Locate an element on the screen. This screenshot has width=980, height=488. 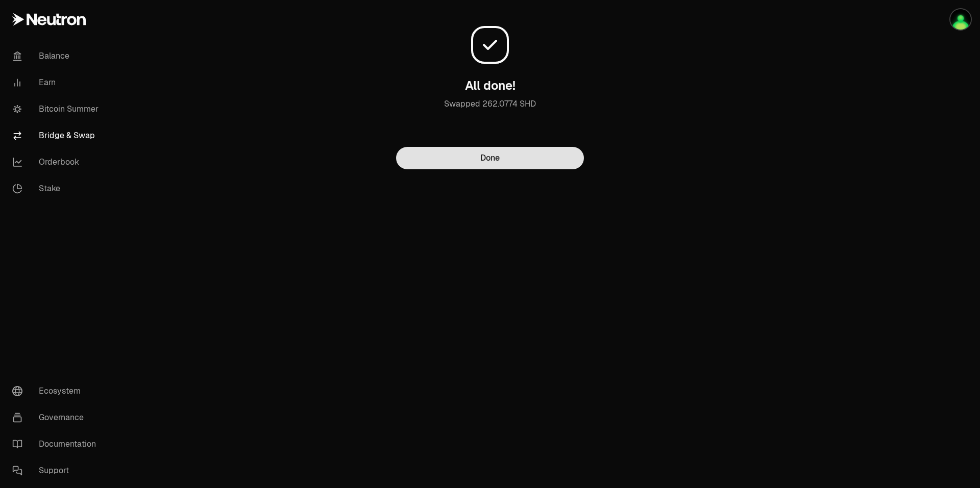
a: Stake is located at coordinates (57, 189).